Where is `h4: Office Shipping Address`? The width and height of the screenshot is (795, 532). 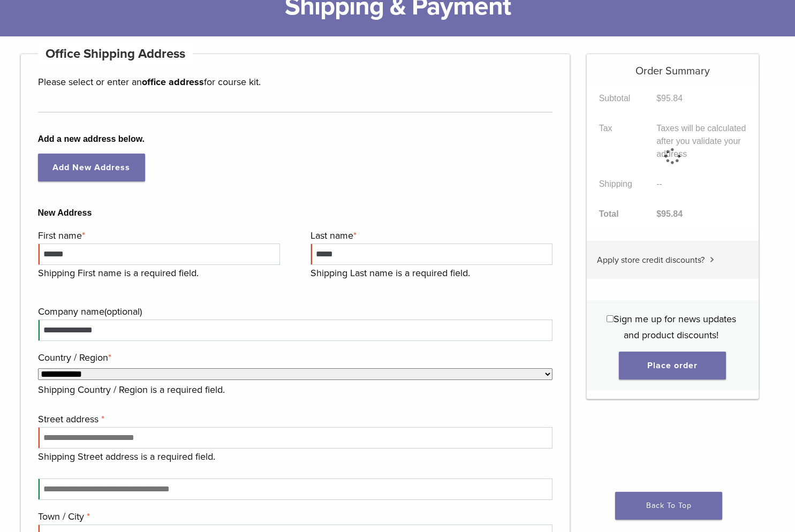
h4: Office Shipping Address is located at coordinates (116, 54).